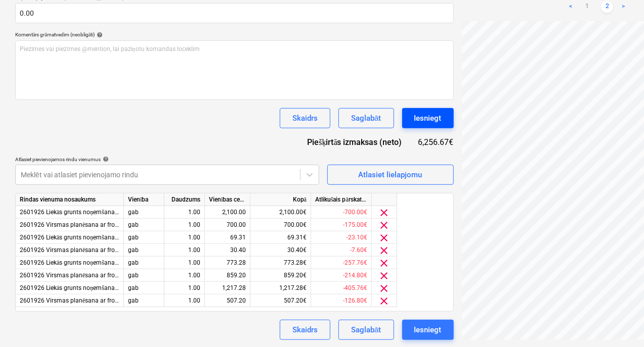 This screenshot has width=644, height=347. What do you see at coordinates (144, 200) in the screenshot?
I see `div: Vienība` at bounding box center [144, 200].